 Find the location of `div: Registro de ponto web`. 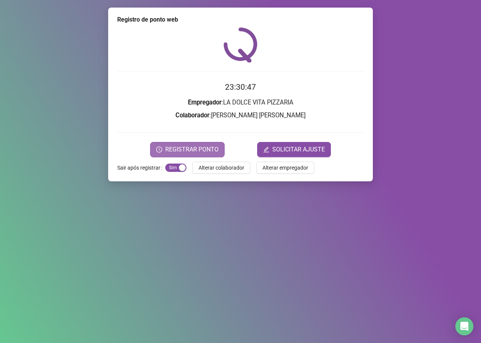

div: Registro de ponto web is located at coordinates (241, 20).